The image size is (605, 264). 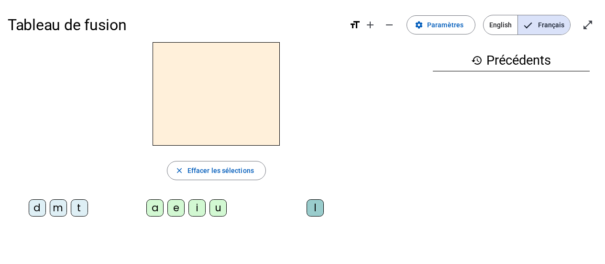 I want to click on div: u, so click(x=218, y=208).